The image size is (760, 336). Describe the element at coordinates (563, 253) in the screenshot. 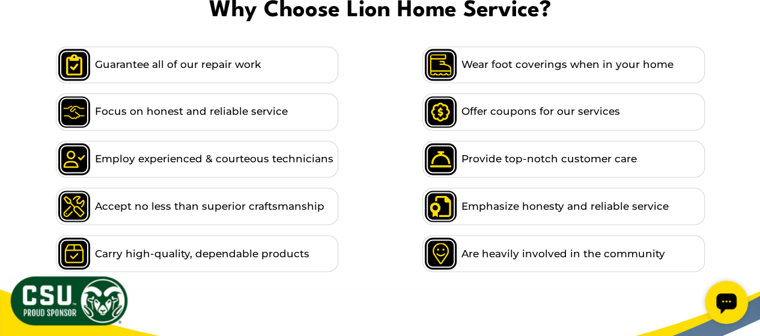

I see `span: Are heavily involved in the community` at that location.